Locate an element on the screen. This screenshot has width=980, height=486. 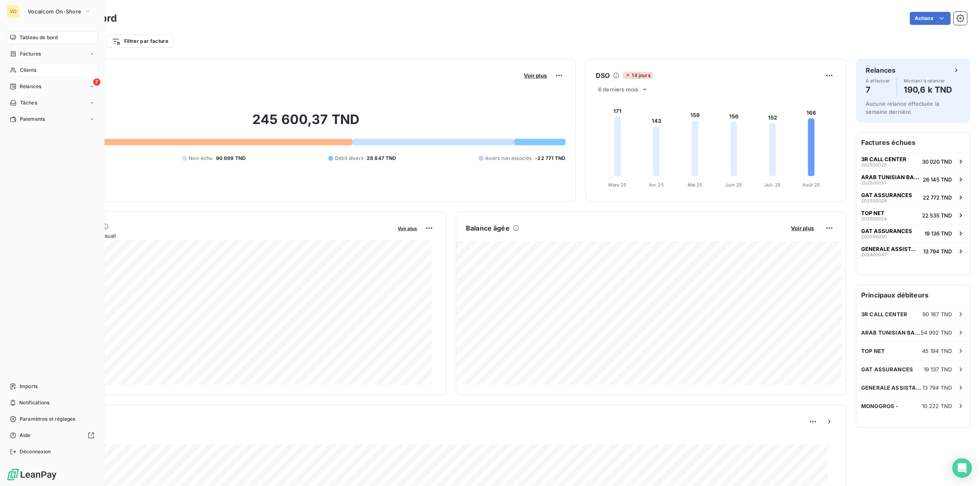
a: Factures is located at coordinates (52, 54).